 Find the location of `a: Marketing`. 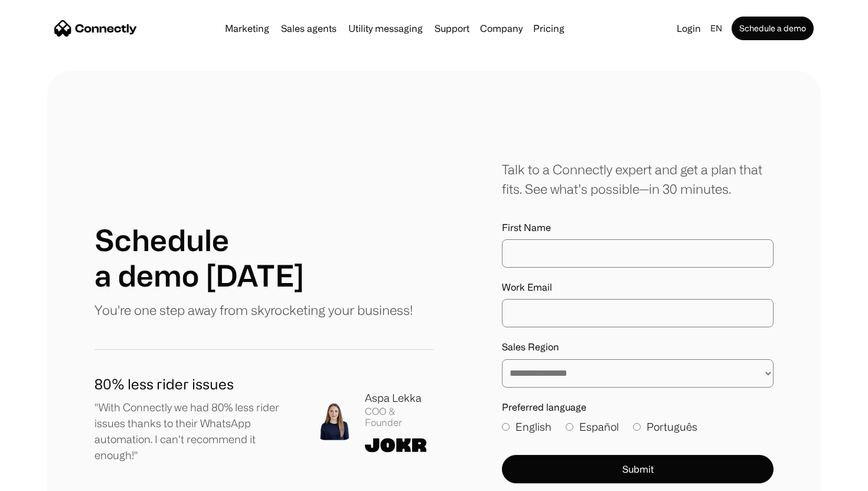

a: Marketing is located at coordinates (247, 29).